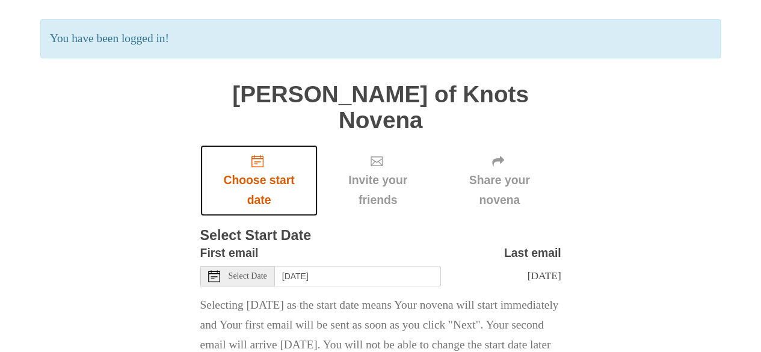 This screenshot has height=352, width=761. I want to click on span: Invite your friends, so click(377, 190).